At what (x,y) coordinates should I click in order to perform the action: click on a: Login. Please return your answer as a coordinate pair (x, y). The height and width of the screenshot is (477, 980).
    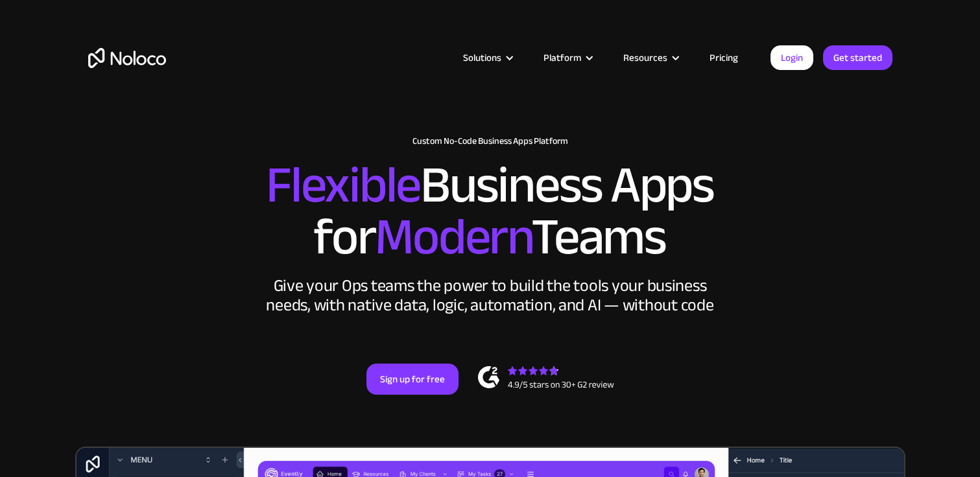
    Looking at the image, I should click on (792, 58).